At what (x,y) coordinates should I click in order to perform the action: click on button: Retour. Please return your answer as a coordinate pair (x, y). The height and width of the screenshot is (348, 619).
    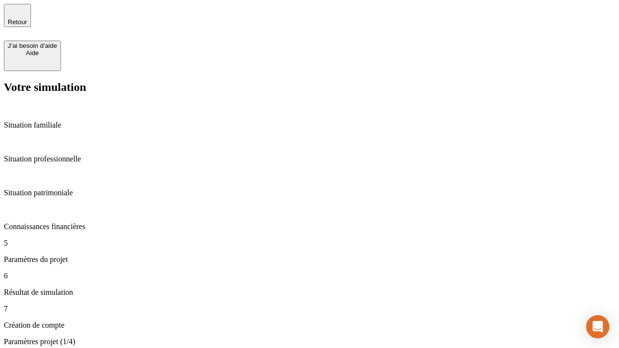
    Looking at the image, I should click on (17, 15).